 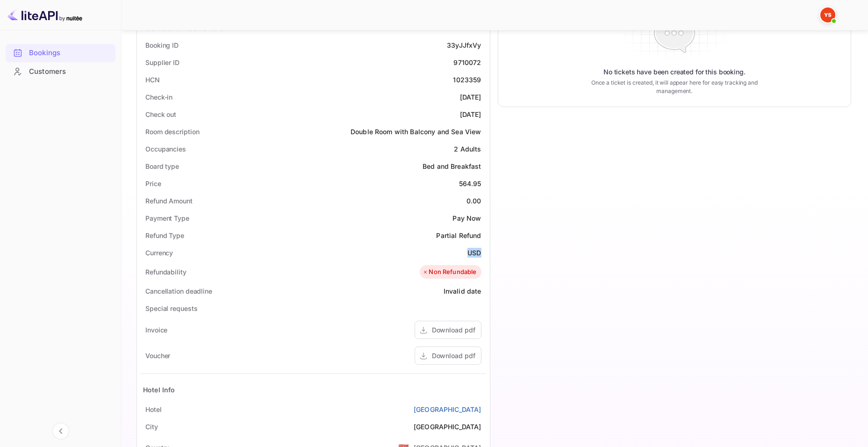 What do you see at coordinates (159, 390) in the screenshot?
I see `div: Hotel Info` at bounding box center [159, 390].